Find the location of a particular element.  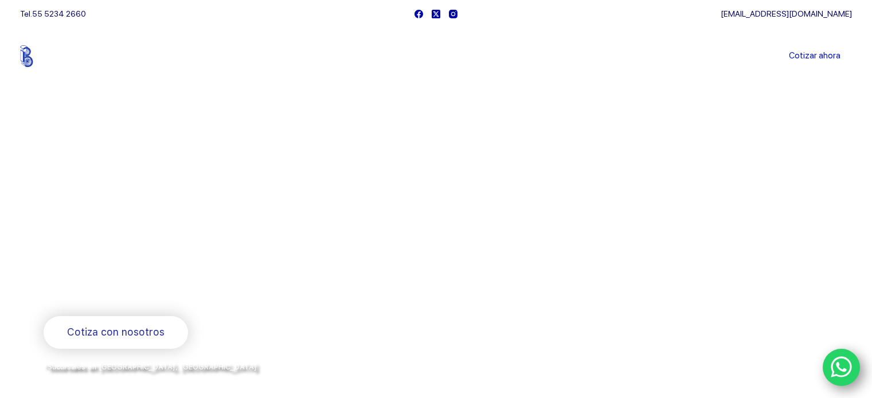

img: Balerytodo is located at coordinates (56, 56).